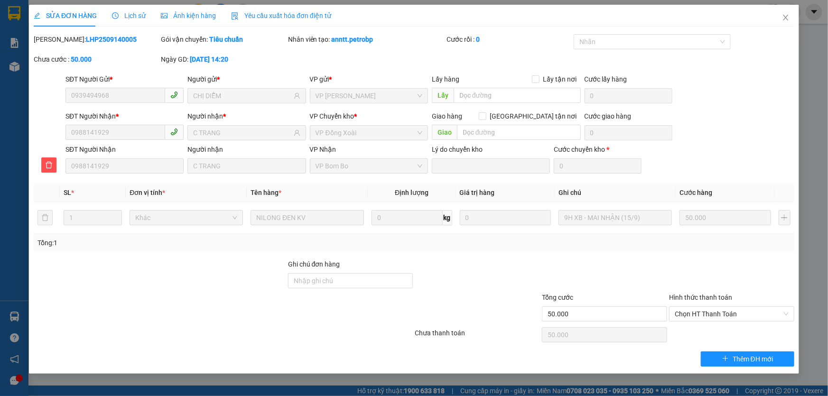 This screenshot has height=396, width=828. I want to click on button: plus, so click(784, 218).